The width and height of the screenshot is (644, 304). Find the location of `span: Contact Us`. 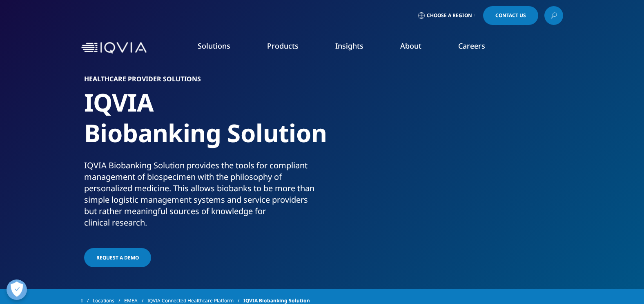

span: Contact Us is located at coordinates (511, 15).